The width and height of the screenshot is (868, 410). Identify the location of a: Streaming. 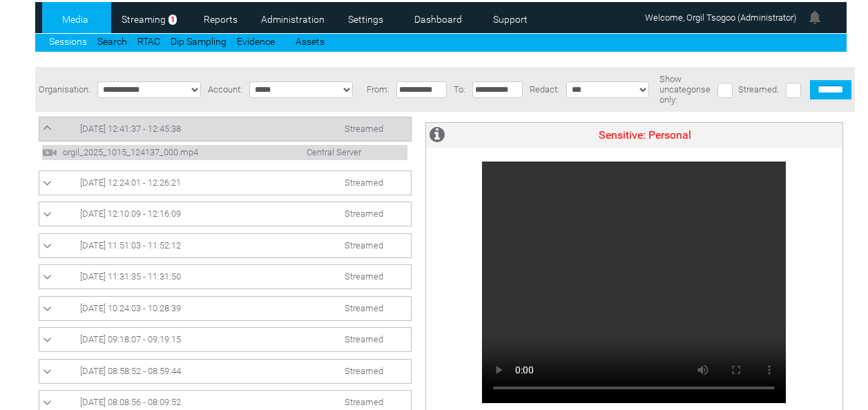
(143, 19).